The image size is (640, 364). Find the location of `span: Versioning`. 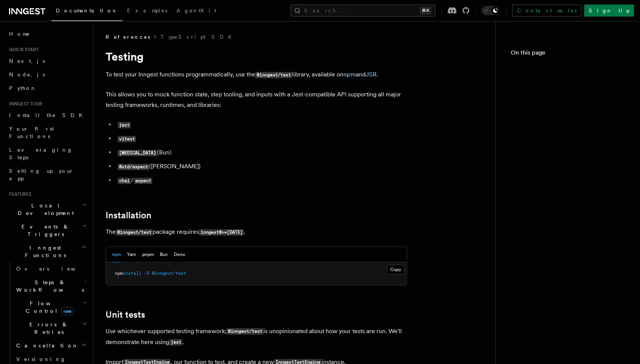

span: Versioning is located at coordinates (41, 360).